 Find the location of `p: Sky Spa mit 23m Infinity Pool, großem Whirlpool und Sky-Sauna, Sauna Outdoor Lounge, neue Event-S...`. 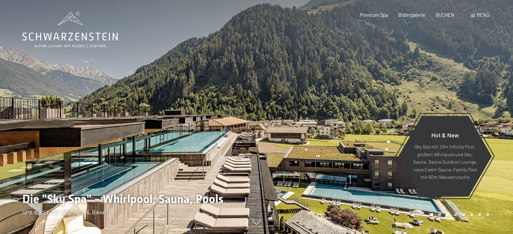

p: Sky Spa mit 23m Infinity Pool, großem Whirlpool und Sky-Sauna, Sauna Outdoor Lounge, neue Event-S... is located at coordinates (445, 162).